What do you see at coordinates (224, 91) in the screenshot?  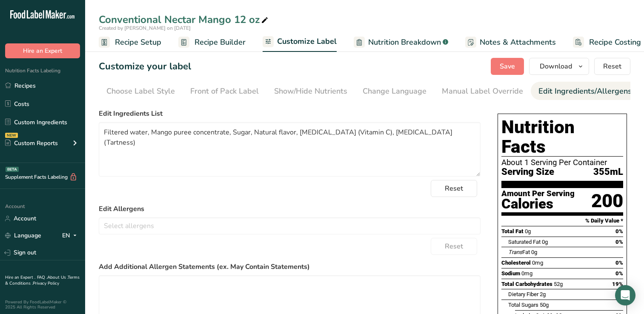 I see `div: Front of Pack Label` at bounding box center [224, 91].